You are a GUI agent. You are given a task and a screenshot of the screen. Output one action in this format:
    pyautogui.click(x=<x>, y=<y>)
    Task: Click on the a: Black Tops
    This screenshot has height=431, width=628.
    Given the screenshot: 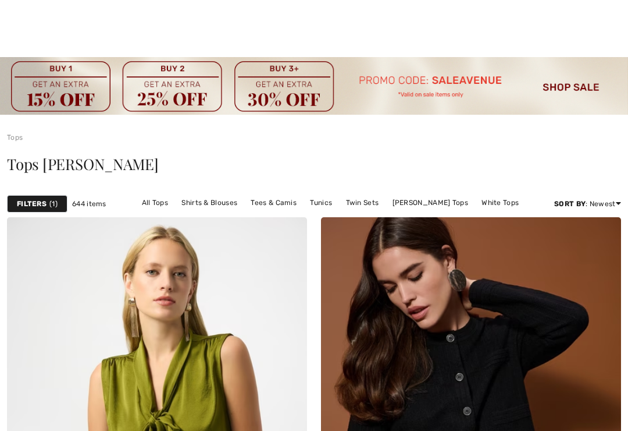 What is the action you would take?
    pyautogui.click(x=286, y=218)
    